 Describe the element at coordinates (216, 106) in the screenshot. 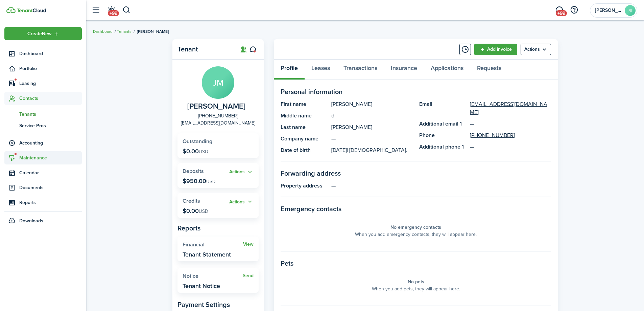

I see `span: Justin McFarland` at that location.